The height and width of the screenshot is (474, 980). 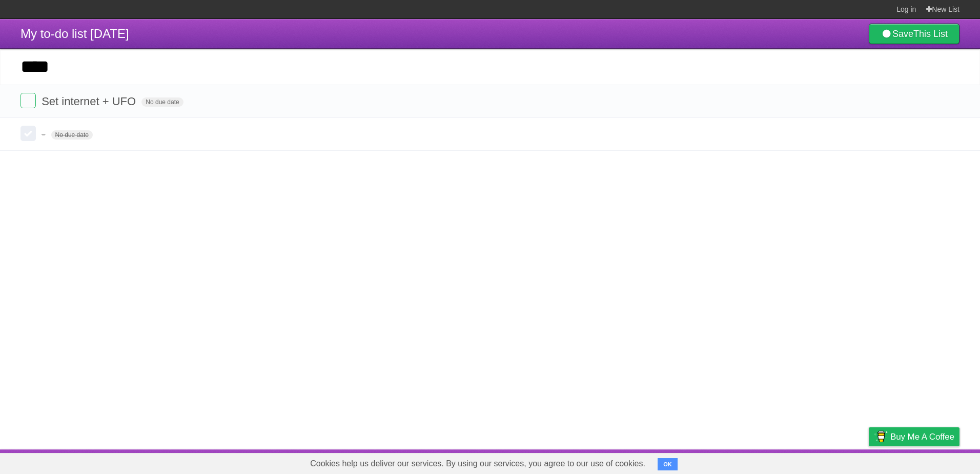 What do you see at coordinates (922, 437) in the screenshot?
I see `span: Buy me a coffee` at bounding box center [922, 437].